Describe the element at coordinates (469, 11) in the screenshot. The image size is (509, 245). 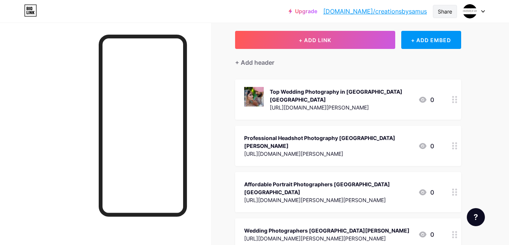
I see `img: creationsbysamus` at that location.